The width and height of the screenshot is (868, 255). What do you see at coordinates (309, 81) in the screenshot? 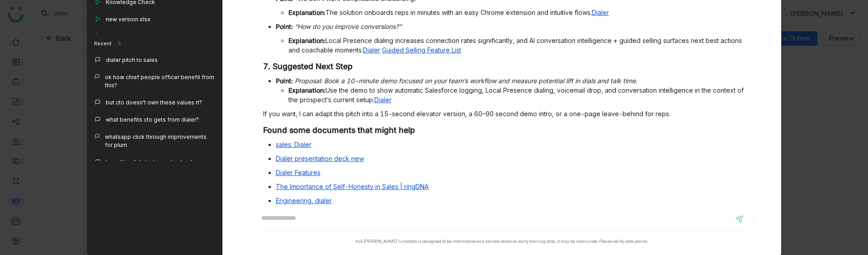
I see `em: Proposal:` at bounding box center [309, 81].